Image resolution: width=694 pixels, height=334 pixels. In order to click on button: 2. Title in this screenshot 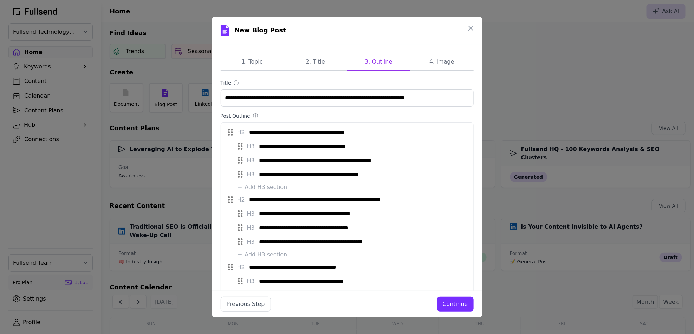, I will do `click(316, 62)`.